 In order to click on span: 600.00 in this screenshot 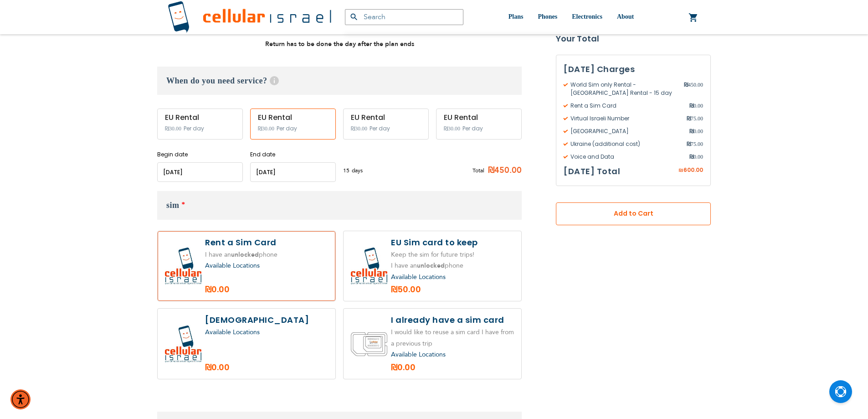, I will do `click(693, 170)`.